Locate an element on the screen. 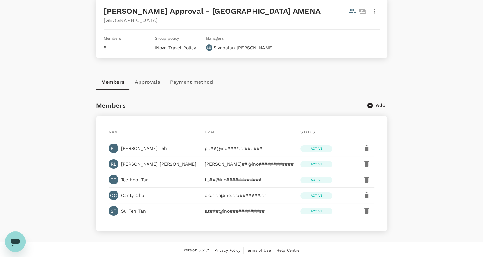 This screenshot has height=257, width=483. div: ST is located at coordinates (114, 211).